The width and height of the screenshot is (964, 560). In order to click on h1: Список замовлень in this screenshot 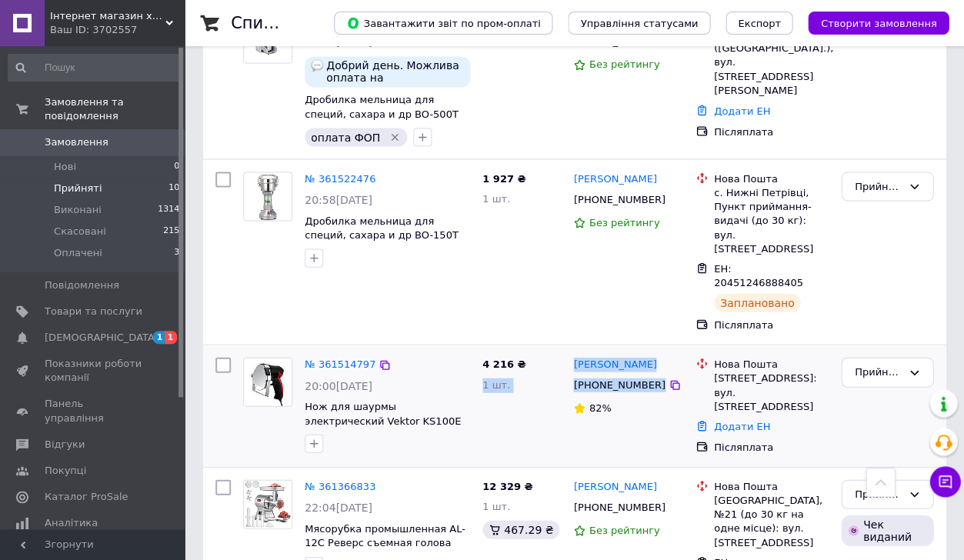, I will do `click(309, 23)`.